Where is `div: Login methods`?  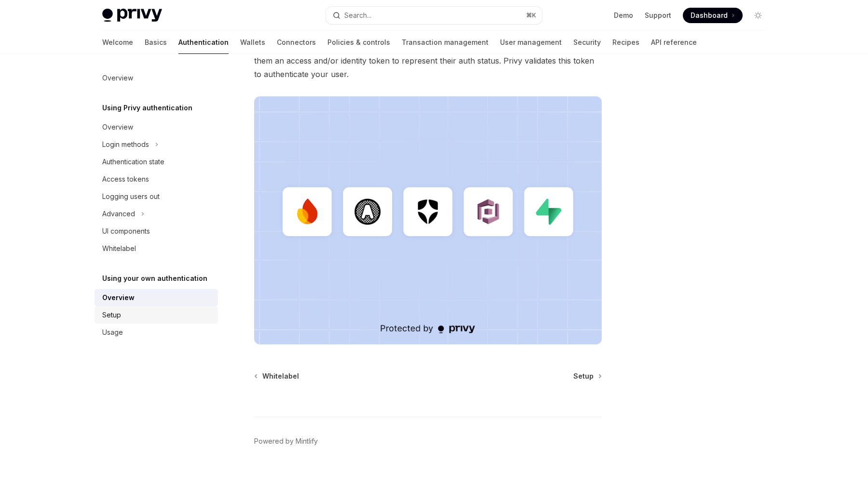 div: Login methods is located at coordinates (126, 144).